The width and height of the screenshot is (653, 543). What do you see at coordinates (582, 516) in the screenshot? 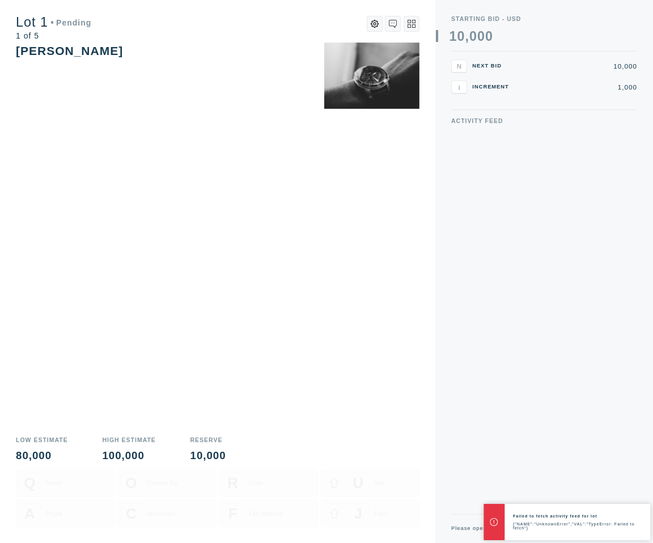
I see `h2: Failed to fetch activity feed for lot` at bounding box center [582, 516].